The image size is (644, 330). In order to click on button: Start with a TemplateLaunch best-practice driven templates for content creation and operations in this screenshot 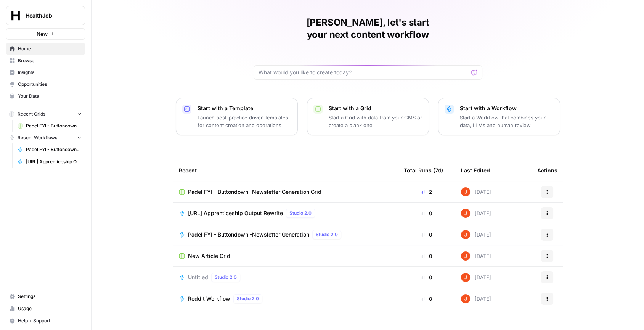, I will do `click(237, 117)`.